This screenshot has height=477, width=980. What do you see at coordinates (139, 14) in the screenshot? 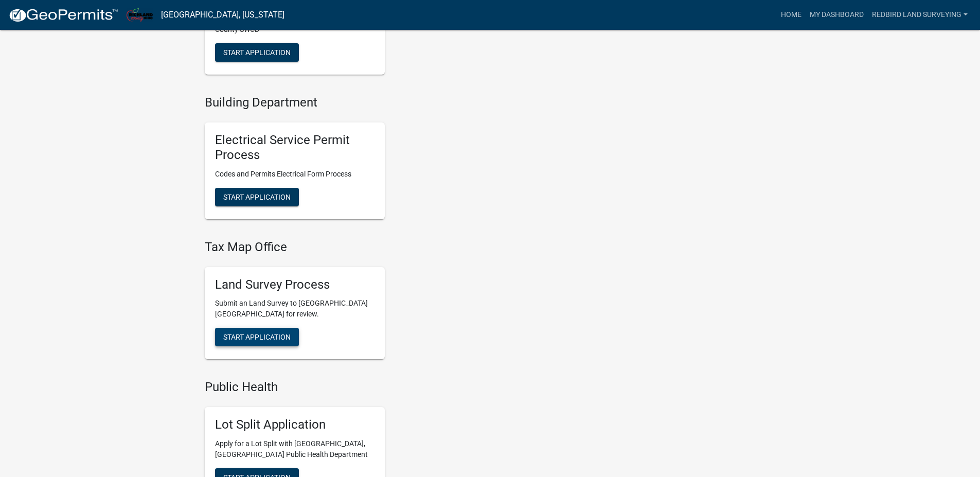
I see `img: Richland County, Ohio` at bounding box center [139, 14].